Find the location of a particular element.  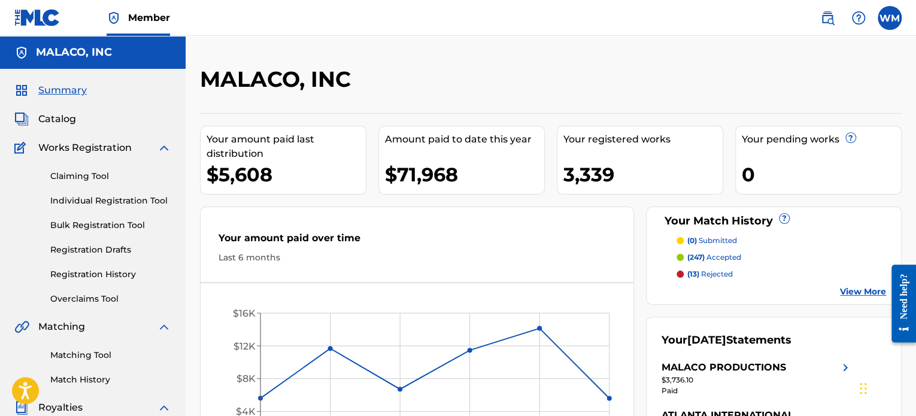

tspan: $16K is located at coordinates (244, 313).